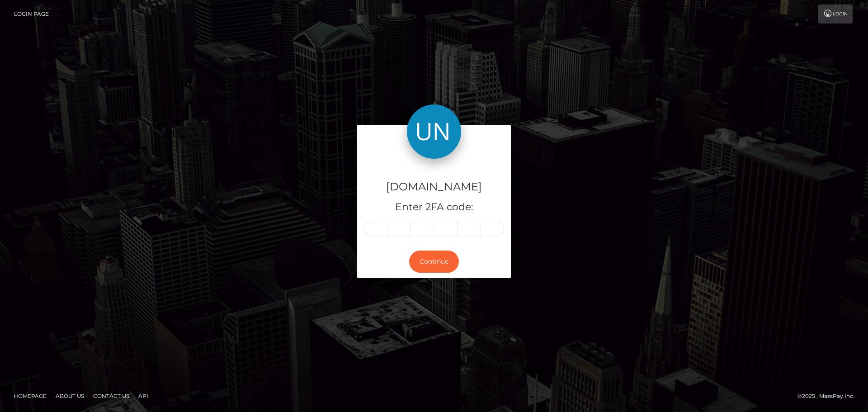 This screenshot has width=868, height=412. I want to click on a: Login Page, so click(31, 14).